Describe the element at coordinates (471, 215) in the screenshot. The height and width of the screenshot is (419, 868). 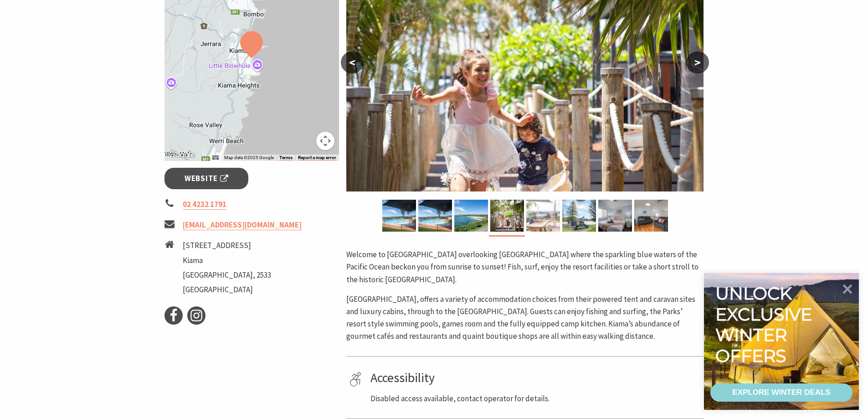
I see `img: Ocean view` at that location.